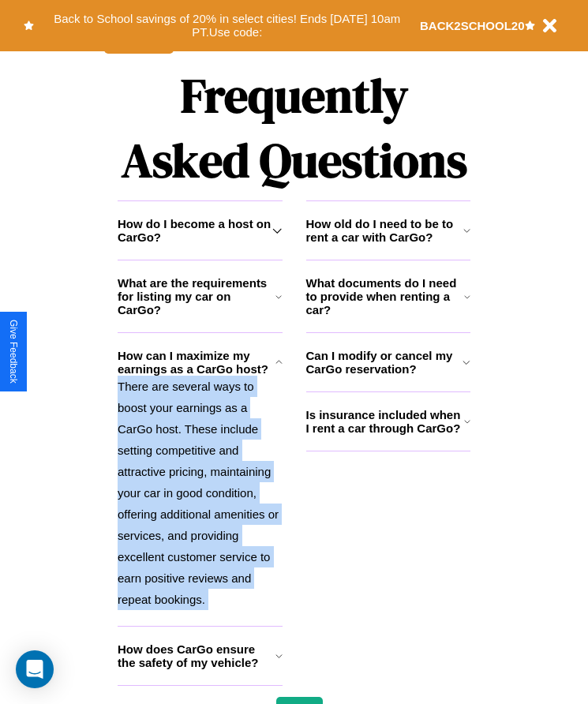 Image resolution: width=588 pixels, height=704 pixels. What do you see at coordinates (294, 128) in the screenshot?
I see `h1: Frequently Asked Questions` at bounding box center [294, 128].